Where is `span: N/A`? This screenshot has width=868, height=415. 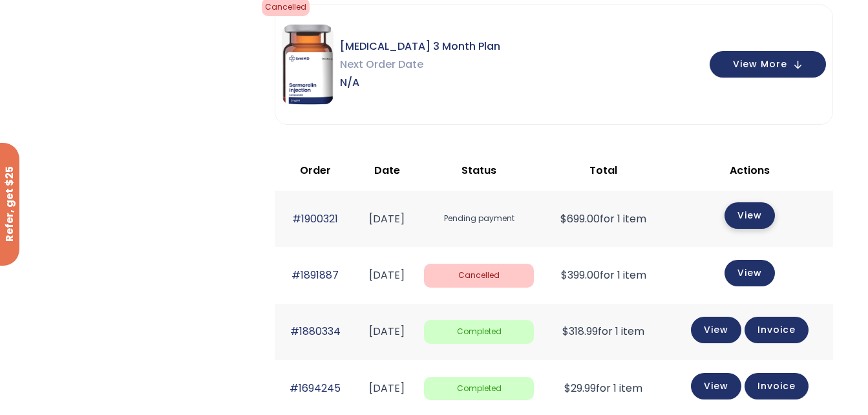 span: N/A is located at coordinates (420, 83).